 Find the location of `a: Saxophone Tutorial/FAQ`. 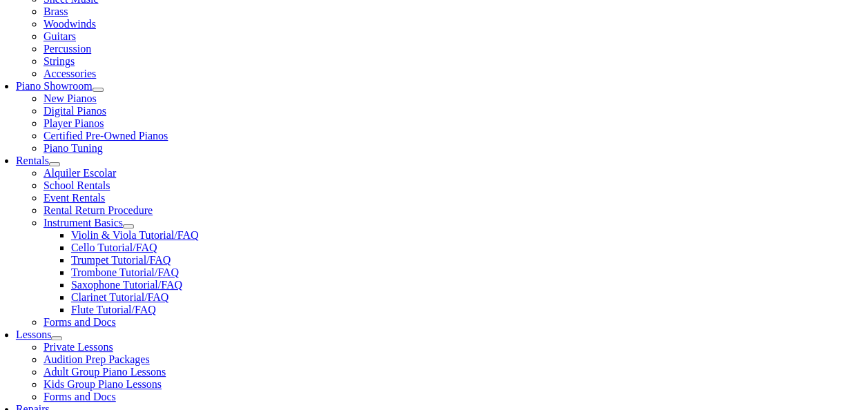

a: Saxophone Tutorial/FAQ is located at coordinates (126, 284).